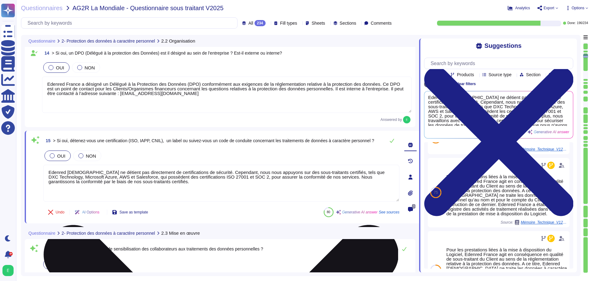  I want to click on span: 15, so click(47, 141).